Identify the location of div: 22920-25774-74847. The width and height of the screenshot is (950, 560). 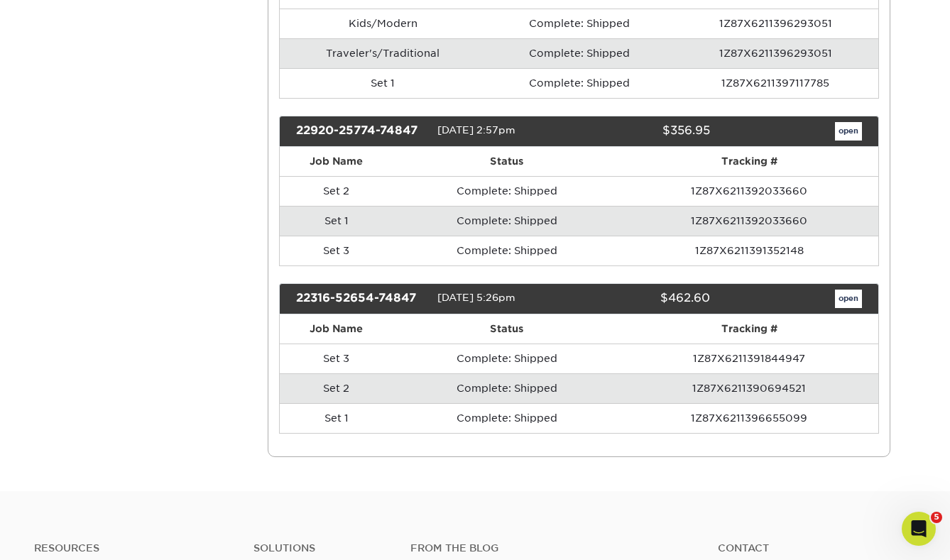
(362, 131).